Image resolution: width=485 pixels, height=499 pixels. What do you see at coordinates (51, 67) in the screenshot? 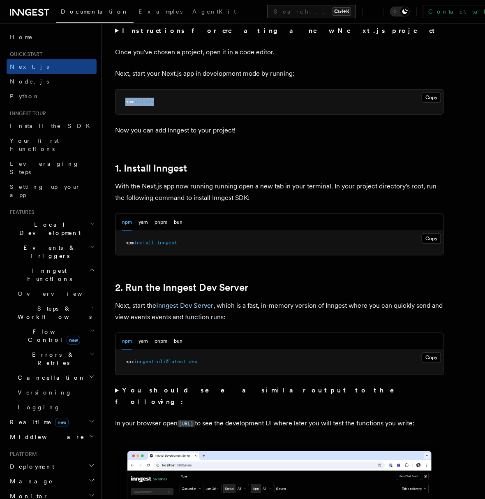
I see `a: Next.js` at bounding box center [51, 67].